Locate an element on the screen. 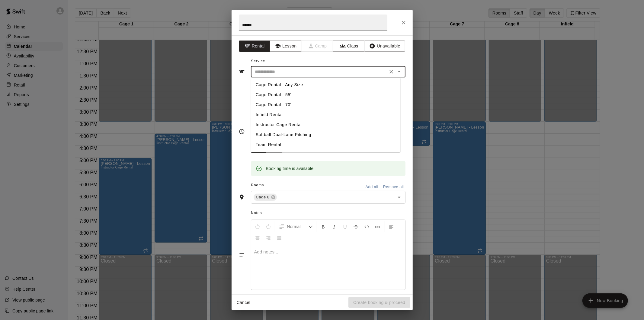 This screenshot has height=320, width=644. button: Justify Align is located at coordinates (279, 237).